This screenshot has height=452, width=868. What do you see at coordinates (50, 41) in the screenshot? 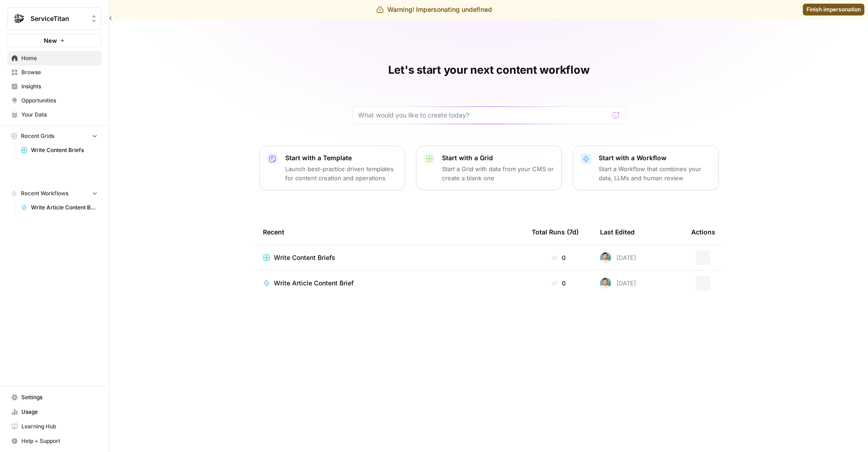
I see `span: New` at bounding box center [50, 41].